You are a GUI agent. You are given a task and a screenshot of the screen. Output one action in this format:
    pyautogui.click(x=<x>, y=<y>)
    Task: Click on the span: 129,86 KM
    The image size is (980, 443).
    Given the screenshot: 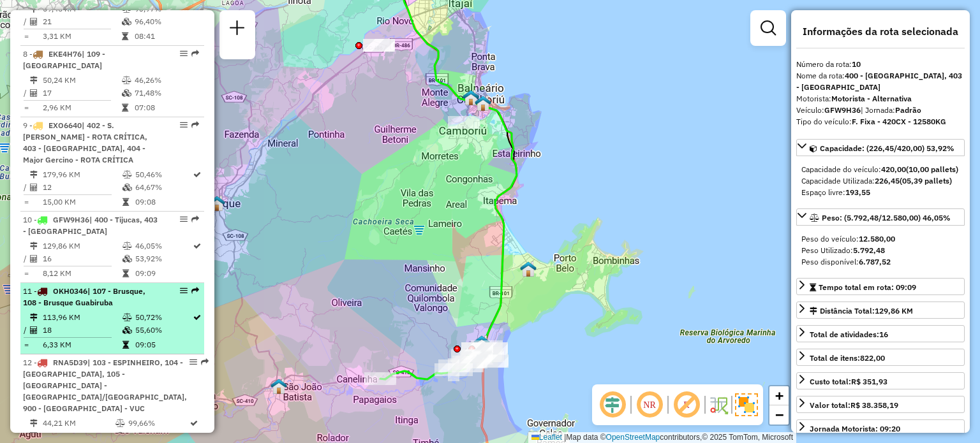 What is the action you would take?
    pyautogui.click(x=894, y=310)
    